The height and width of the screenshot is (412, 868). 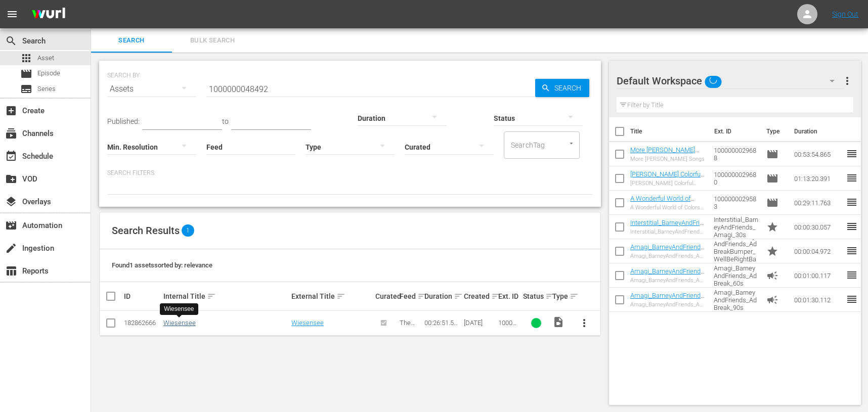 What do you see at coordinates (11, 248) in the screenshot?
I see `span: Ingestion` at bounding box center [11, 248].